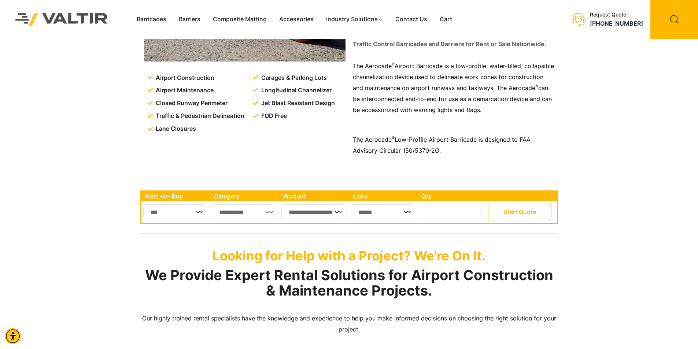 The width and height of the screenshot is (698, 349). I want to click on th: Rent -or- Buy, so click(175, 196).